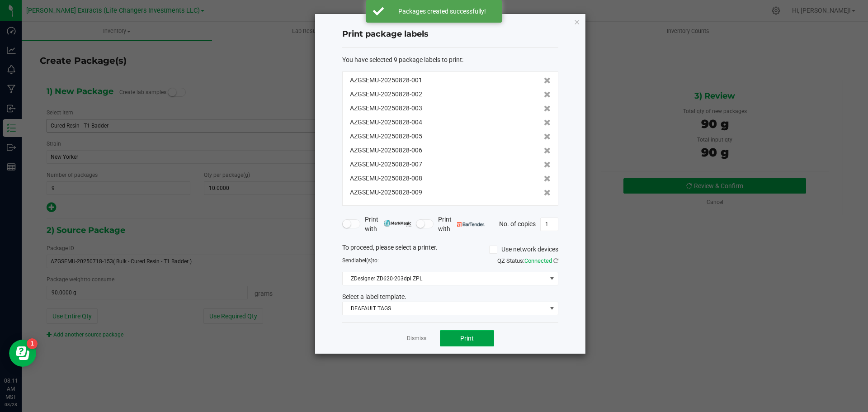 The width and height of the screenshot is (868, 412). What do you see at coordinates (450, 34) in the screenshot?
I see `h4: Print package labels` at bounding box center [450, 34].